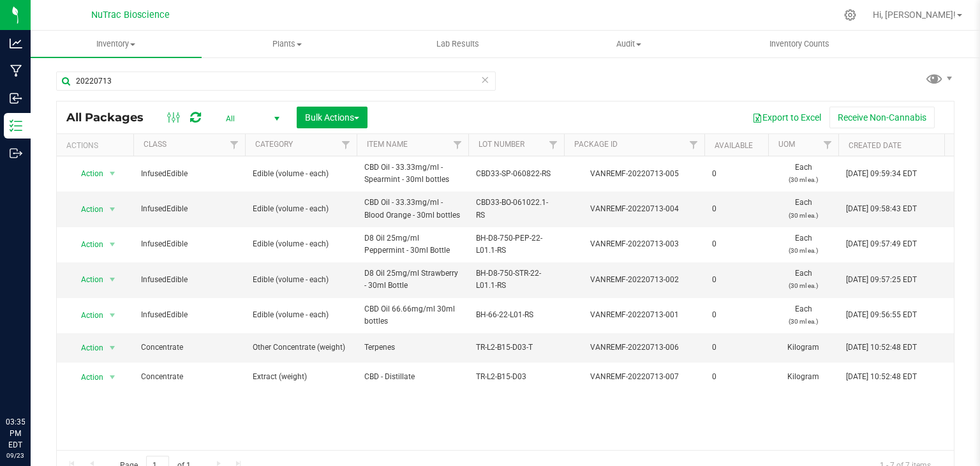 This screenshot has width=980, height=466. I want to click on input: Search Package ID, Item Name, SKU, Lot or Part Number..., so click(276, 81).